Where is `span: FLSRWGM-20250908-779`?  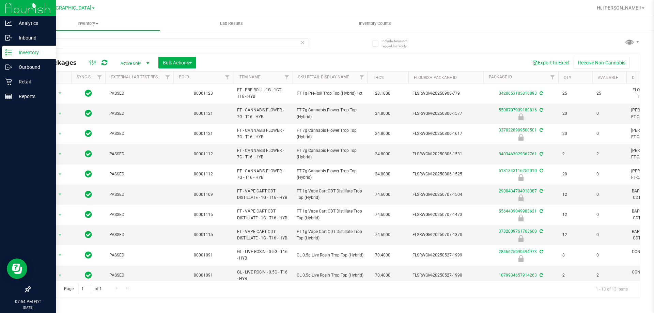
span: FLSRWGM-20250908-779 is located at coordinates (446, 93).